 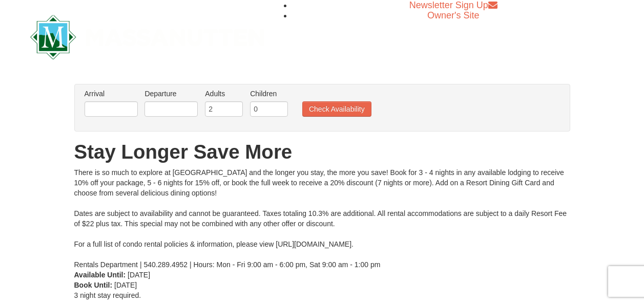 I want to click on span: Owner's Site, so click(x=453, y=15).